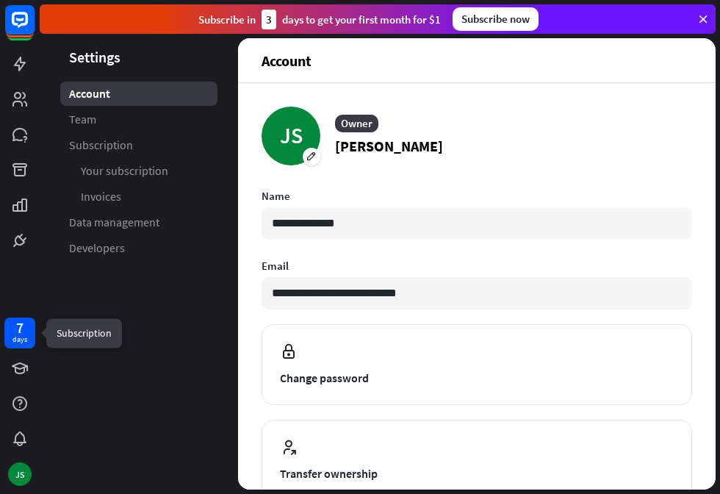 This screenshot has height=494, width=720. I want to click on label: Email, so click(477, 265).